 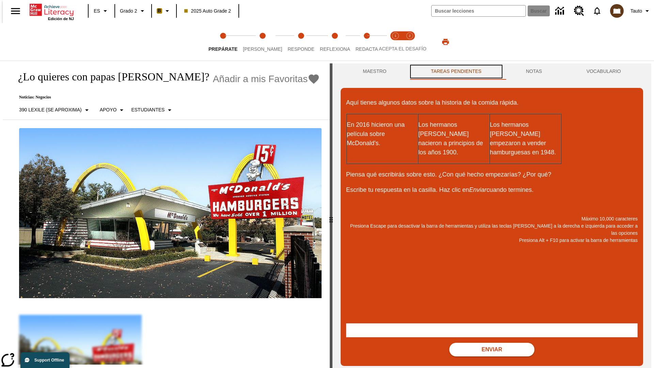 What do you see at coordinates (166, 214) in the screenshot?
I see `div: reading` at bounding box center [166, 214].